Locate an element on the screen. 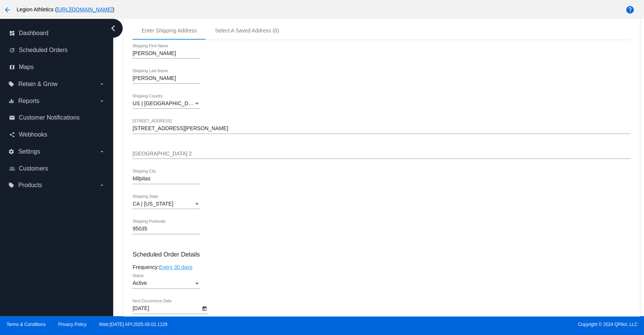 This screenshot has height=335, width=644. i: update is located at coordinates (12, 50).